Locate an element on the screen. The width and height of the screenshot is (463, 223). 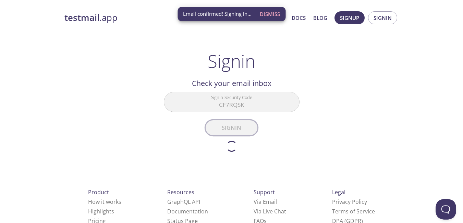
span: Resources is located at coordinates (181, 192).